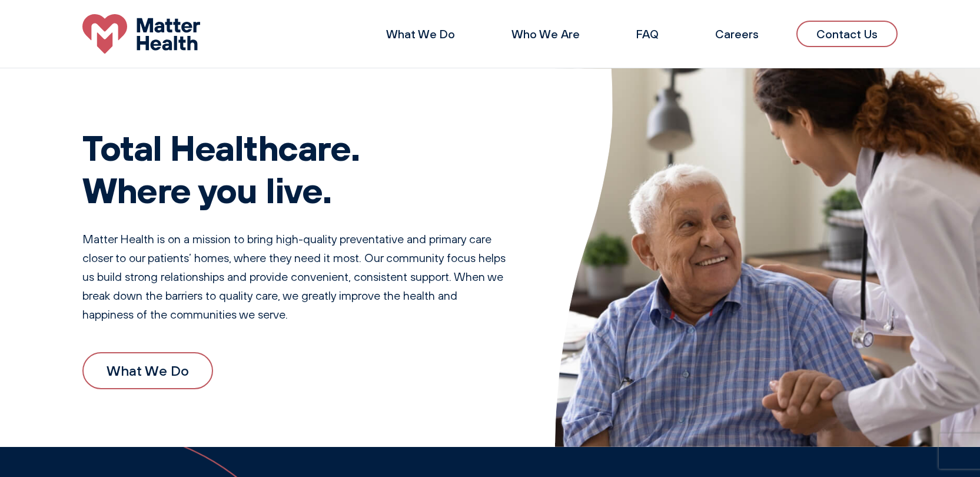 The height and width of the screenshot is (477, 980). What do you see at coordinates (295, 168) in the screenshot?
I see `h1: Total Healthcare. Where you live.` at bounding box center [295, 168].